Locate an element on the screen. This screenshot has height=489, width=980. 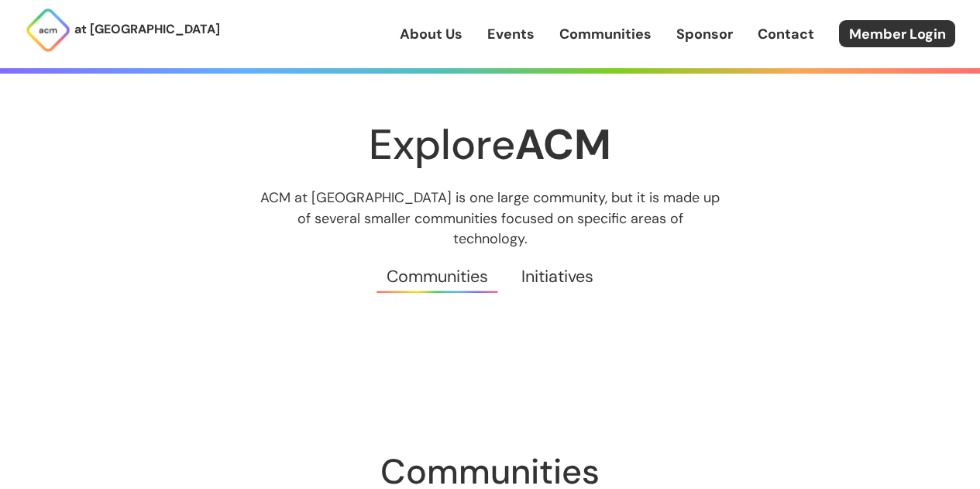
h1: Explore is located at coordinates (490, 144).